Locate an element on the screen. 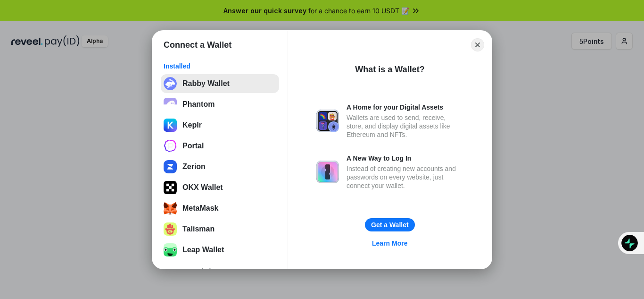 Image resolution: width=644 pixels, height=299 pixels. h1: Connect a Wallet is located at coordinates (197, 45).